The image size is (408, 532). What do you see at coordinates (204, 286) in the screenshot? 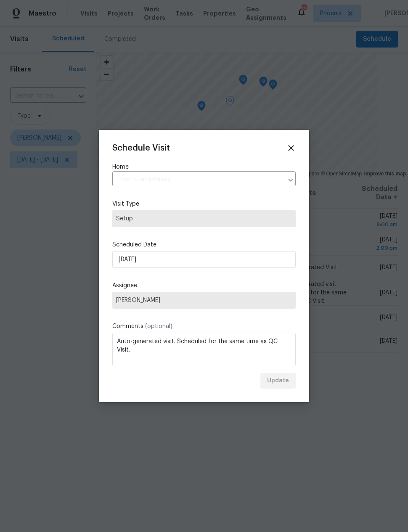
I see `label: Assignee` at bounding box center [204, 286].